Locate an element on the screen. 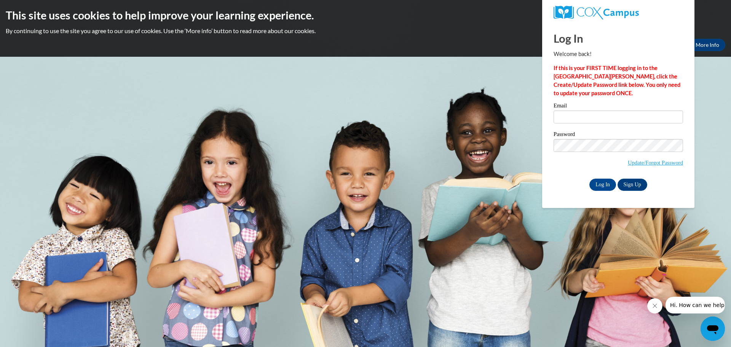 The height and width of the screenshot is (347, 731). p: By continuing to use the site you agree to our use of cookies. Use the ‘More info’ button to read... is located at coordinates (365, 31).